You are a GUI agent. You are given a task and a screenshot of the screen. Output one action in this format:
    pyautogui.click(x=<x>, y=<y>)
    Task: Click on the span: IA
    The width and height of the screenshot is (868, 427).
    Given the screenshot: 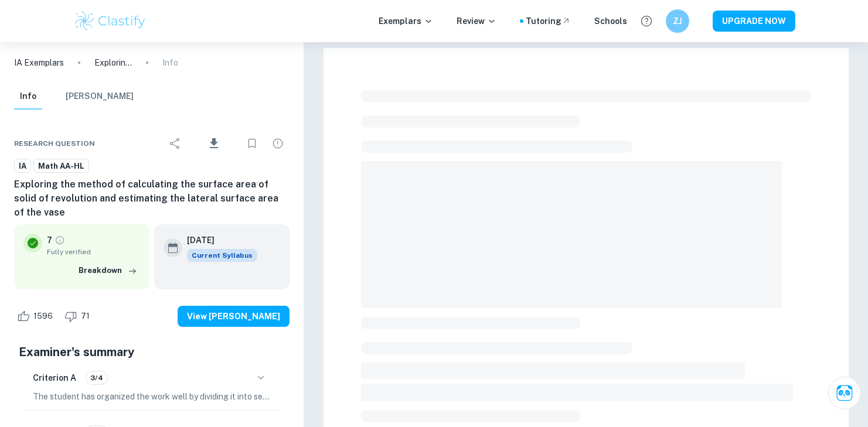 What is the action you would take?
    pyautogui.click(x=22, y=166)
    